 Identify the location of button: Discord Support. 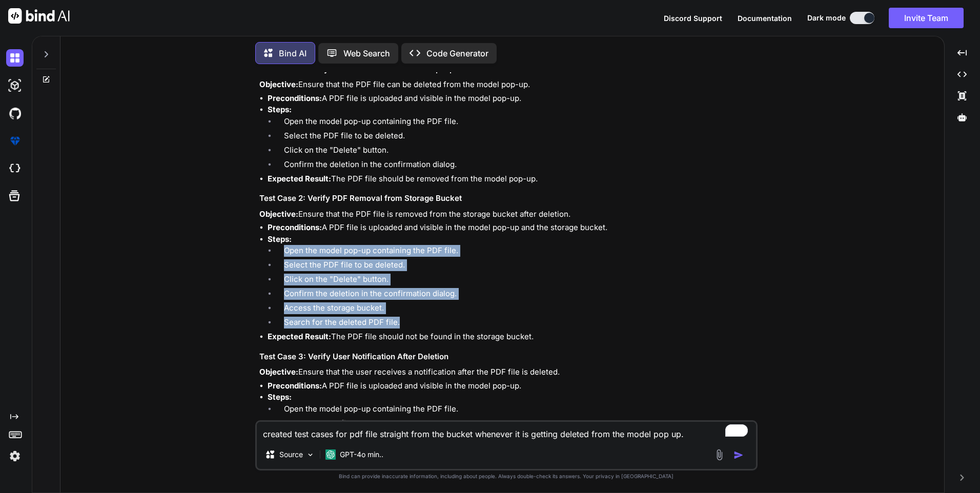
(693, 18).